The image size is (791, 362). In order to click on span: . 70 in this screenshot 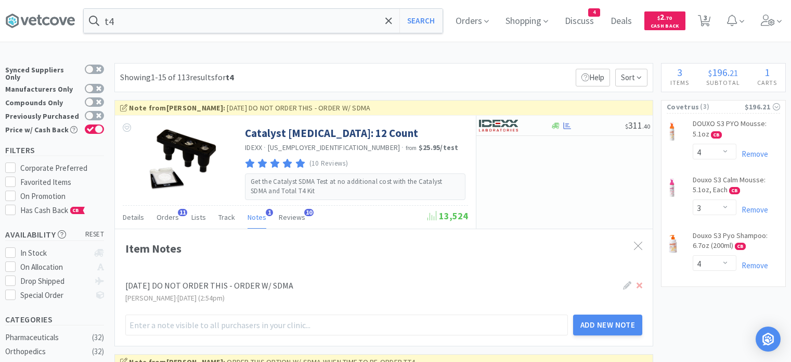, I will do `click(668, 18)`.